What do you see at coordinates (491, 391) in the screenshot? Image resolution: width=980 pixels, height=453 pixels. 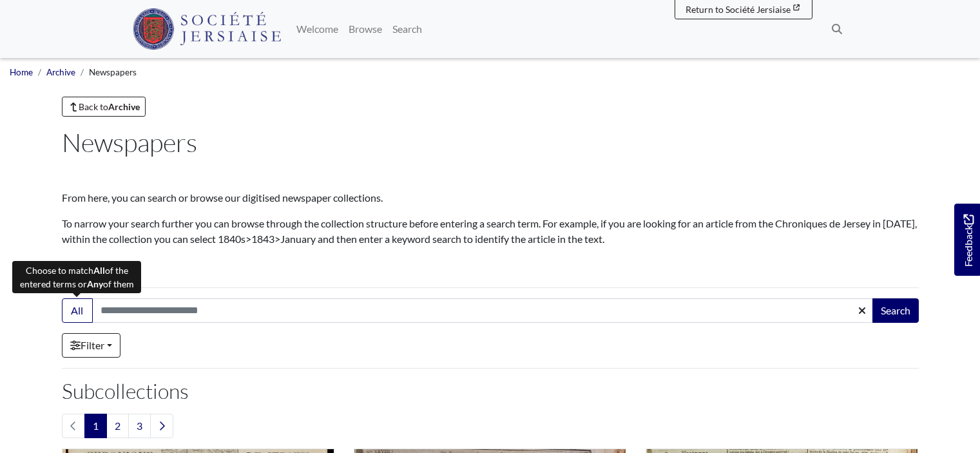 I see `h2: Subcollections` at bounding box center [491, 391].